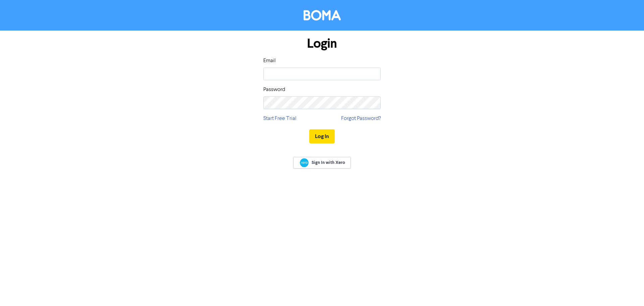 The width and height of the screenshot is (644, 306). Describe the element at coordinates (328, 162) in the screenshot. I see `span: Sign In with Xero` at that location.